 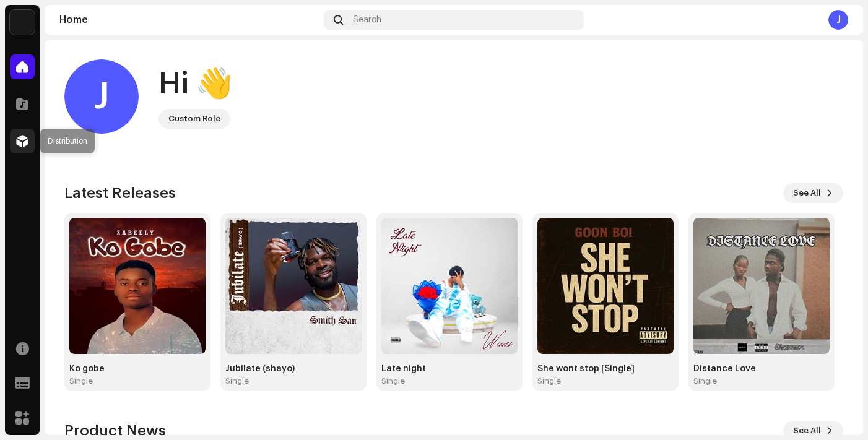 What do you see at coordinates (137, 286) in the screenshot?
I see `img: f3fa837d-3a42-4d37-af05-9f599fc94ad3` at bounding box center [137, 286].